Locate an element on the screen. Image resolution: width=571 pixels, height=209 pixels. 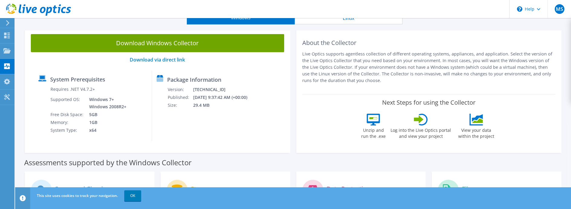
td: Size: is located at coordinates (180, 105).